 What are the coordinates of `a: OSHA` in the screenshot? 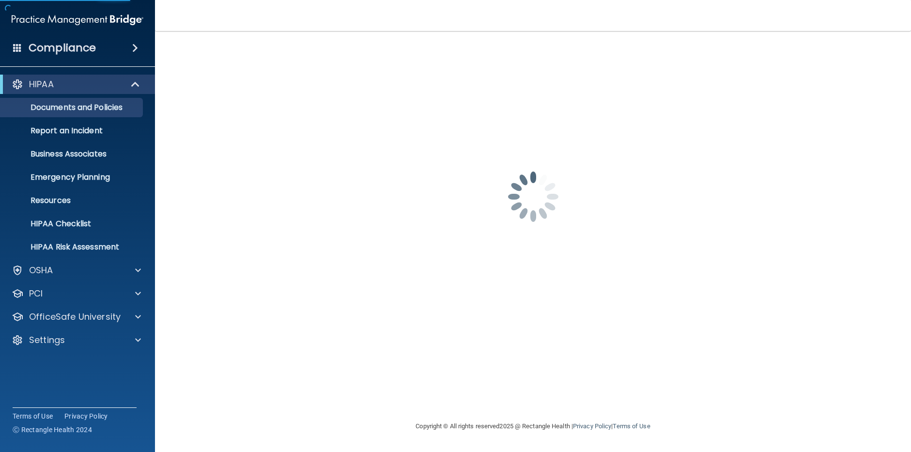 It's located at (76, 270).